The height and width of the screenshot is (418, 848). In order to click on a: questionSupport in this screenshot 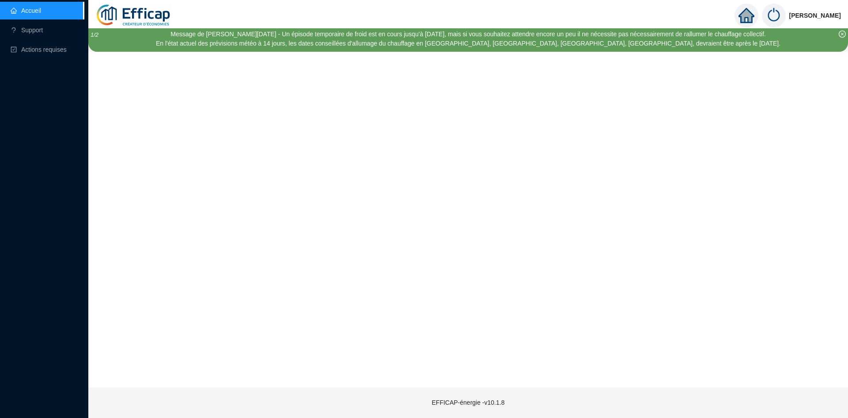, I will do `click(27, 30)`.